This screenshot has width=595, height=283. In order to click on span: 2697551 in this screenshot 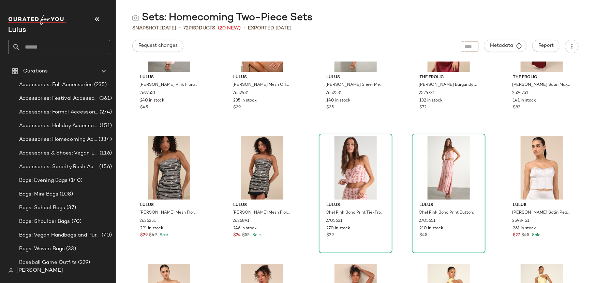, I will do `click(147, 93)`.